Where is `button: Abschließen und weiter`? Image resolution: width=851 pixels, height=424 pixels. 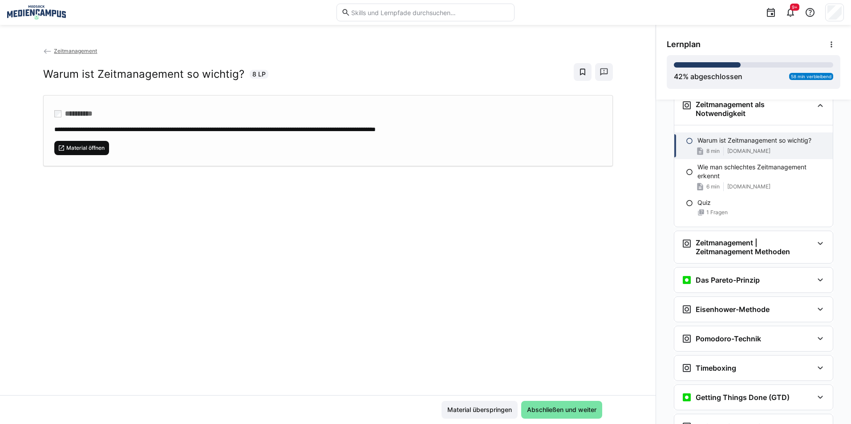
button: Abschließen und weiter is located at coordinates (561, 410).